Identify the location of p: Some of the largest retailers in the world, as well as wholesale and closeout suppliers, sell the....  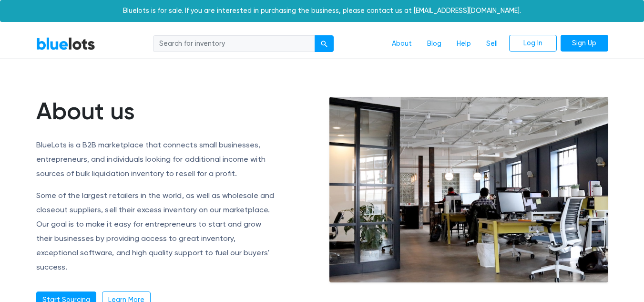
(156, 231).